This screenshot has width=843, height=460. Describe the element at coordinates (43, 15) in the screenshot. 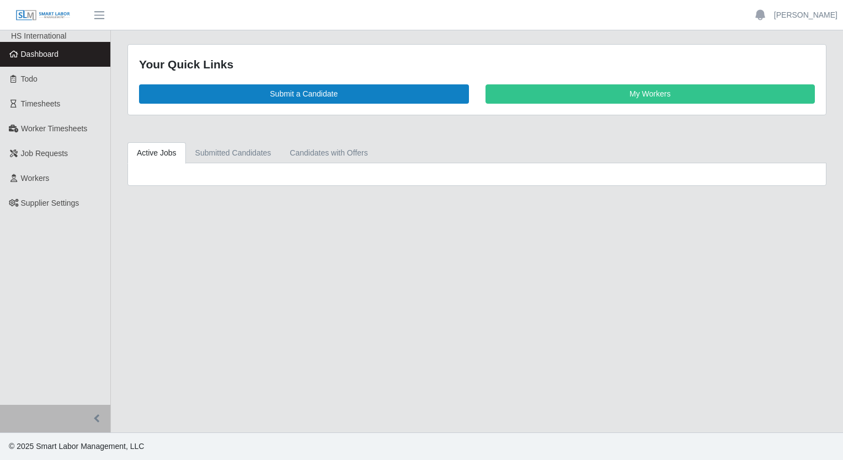

I see `img: SLM Logo` at that location.